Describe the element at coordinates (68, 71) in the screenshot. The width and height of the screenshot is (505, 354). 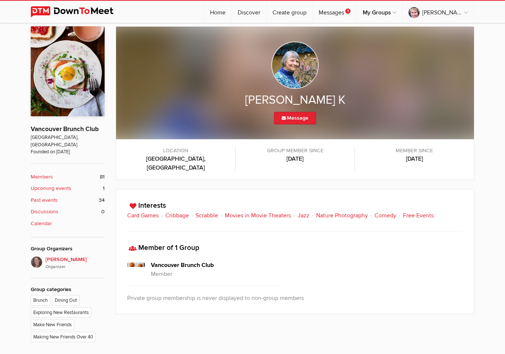
I see `img: Vancouver Brunch Club` at that location.